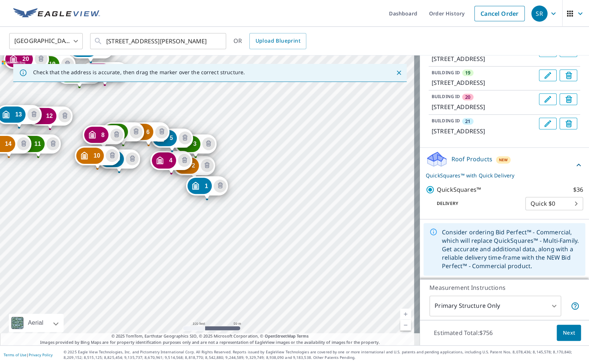 The height and width of the screenshot is (364, 589). What do you see at coordinates (505, 288) in the screenshot?
I see `p: Measurement Instructions` at bounding box center [505, 288].